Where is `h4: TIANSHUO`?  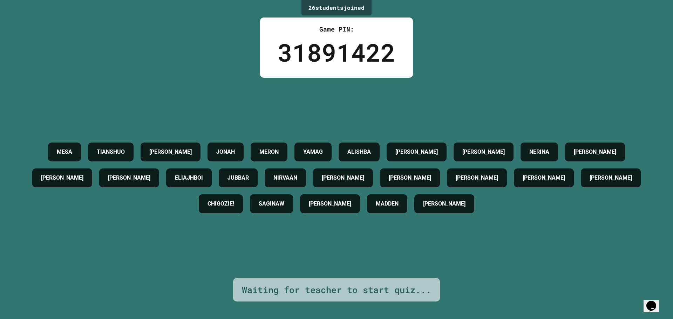
h4: TIANSHUO is located at coordinates (111, 152).